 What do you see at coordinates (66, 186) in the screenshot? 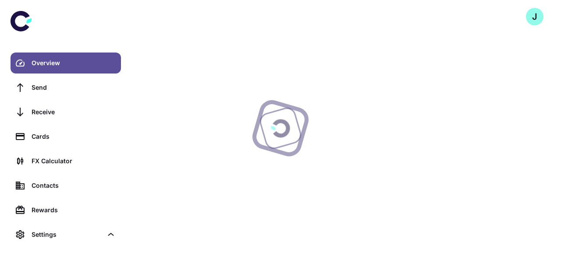
I see `a: Contacts` at bounding box center [66, 186].